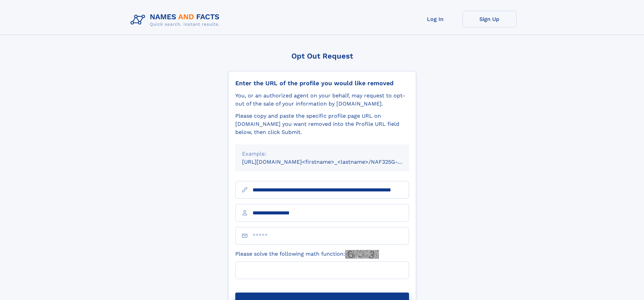  What do you see at coordinates (307, 254) in the screenshot?
I see `label: Please solve the following math function:` at bounding box center [307, 254].